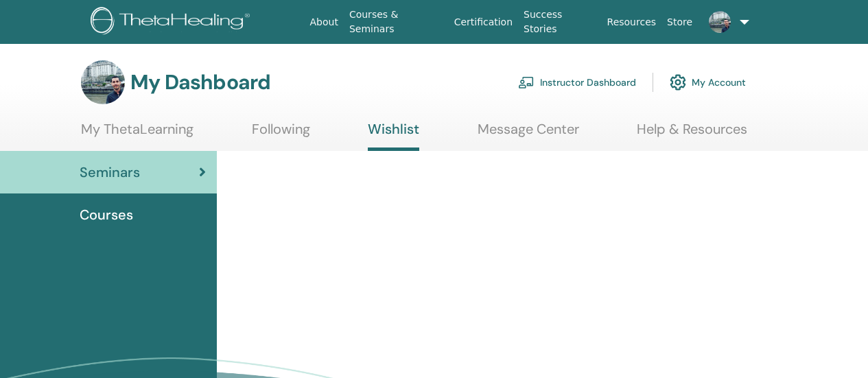 The image size is (868, 378). What do you see at coordinates (137, 134) in the screenshot?
I see `a: My ThetaLearning` at bounding box center [137, 134].